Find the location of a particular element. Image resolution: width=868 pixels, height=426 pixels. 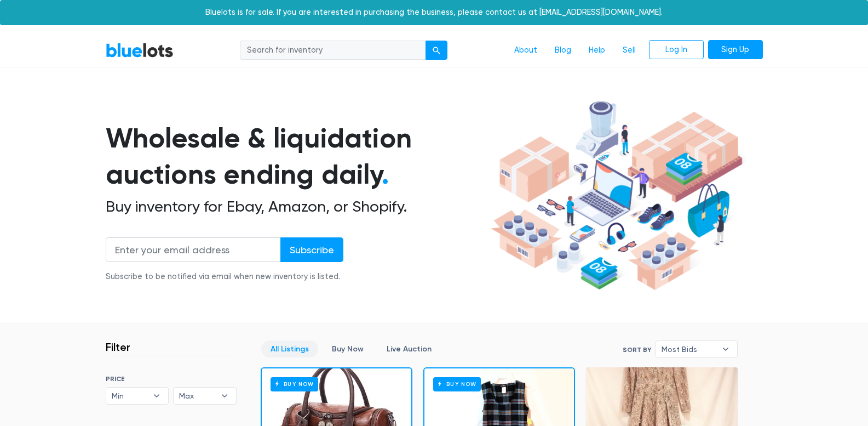

input: Enter your email address is located at coordinates (193, 250).